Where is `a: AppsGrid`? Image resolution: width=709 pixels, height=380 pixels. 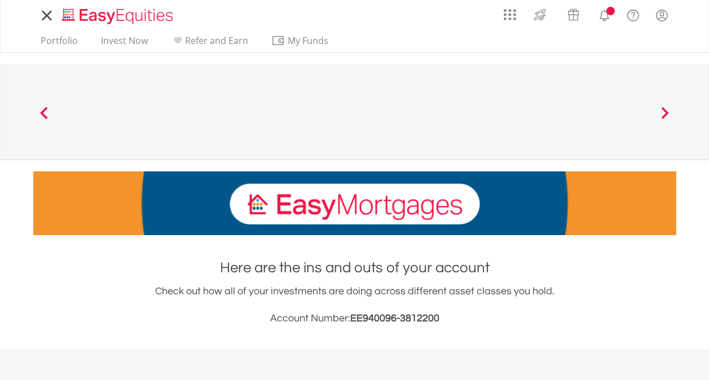
a: AppsGrid is located at coordinates (510, 12).